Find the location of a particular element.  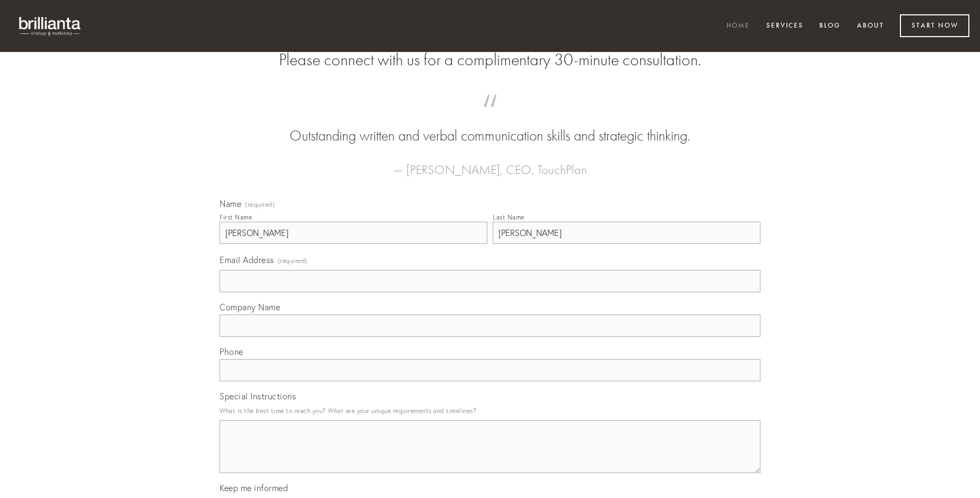

h2: Please connect with us for a complimentary 30-minute consultation. is located at coordinates (490, 60).